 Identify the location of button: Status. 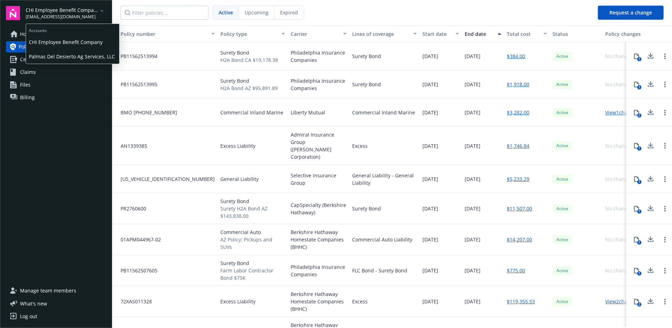
(576, 34).